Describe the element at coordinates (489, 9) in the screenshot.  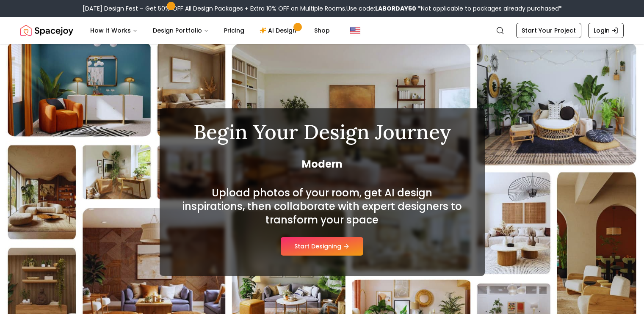
I see `span: *Not applicable to packages already purchased*` at that location.